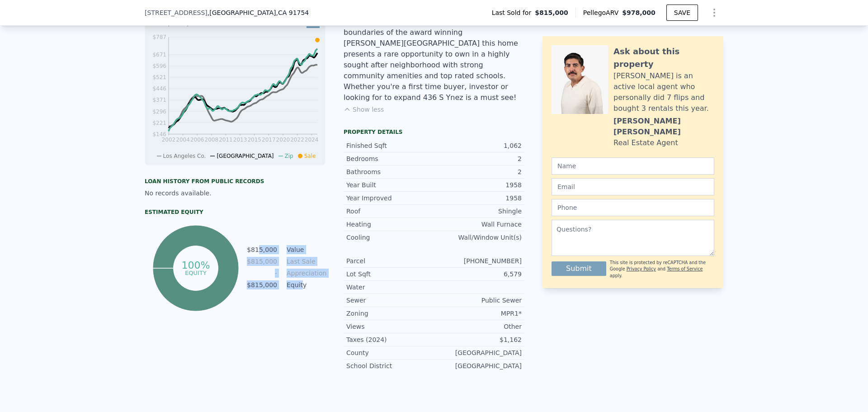  What do you see at coordinates (197, 139) in the screenshot?
I see `tspan: 2006` at bounding box center [197, 139].